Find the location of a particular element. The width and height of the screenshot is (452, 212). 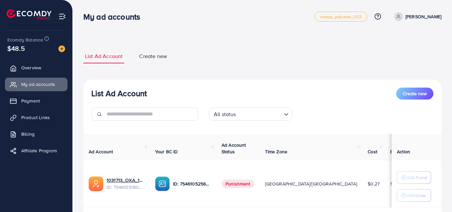

a: metap_pakistan_002 is located at coordinates (340, 17).